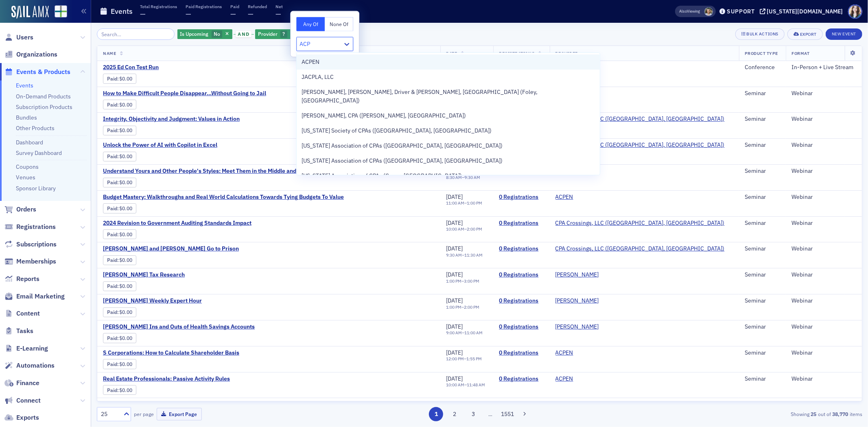  I want to click on span: Format, so click(800, 54).